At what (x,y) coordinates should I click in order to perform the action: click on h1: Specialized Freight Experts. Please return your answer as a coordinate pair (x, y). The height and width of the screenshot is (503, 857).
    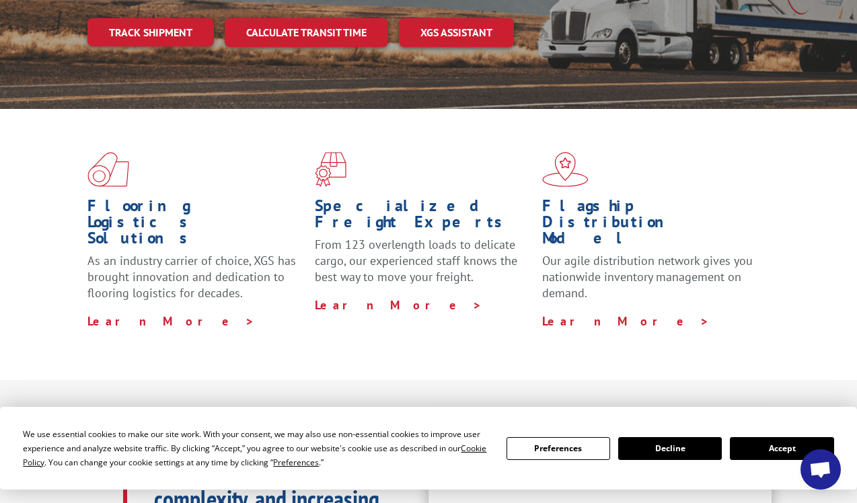
    Looking at the image, I should click on (423, 217).